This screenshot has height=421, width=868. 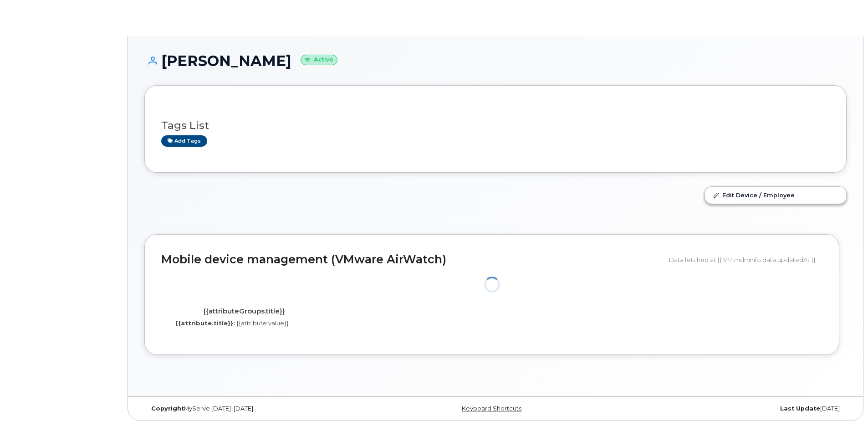 What do you see at coordinates (776, 195) in the screenshot?
I see `a: Edit Device / Employee` at bounding box center [776, 195].